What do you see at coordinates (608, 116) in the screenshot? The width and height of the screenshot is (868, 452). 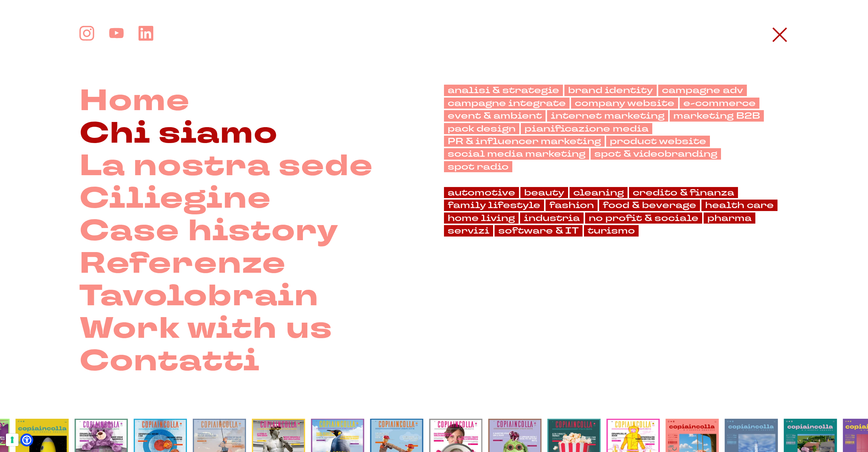 I see `a: internet marketing` at bounding box center [608, 116].